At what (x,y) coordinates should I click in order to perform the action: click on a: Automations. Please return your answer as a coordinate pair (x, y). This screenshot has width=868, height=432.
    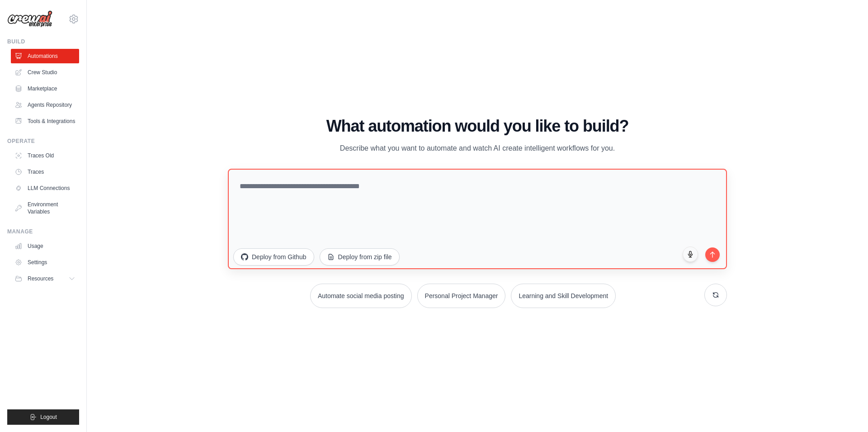
    Looking at the image, I should click on (45, 56).